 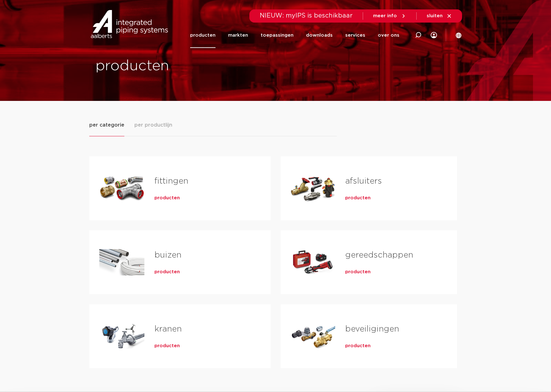 I want to click on a: afsluiters, so click(x=363, y=181).